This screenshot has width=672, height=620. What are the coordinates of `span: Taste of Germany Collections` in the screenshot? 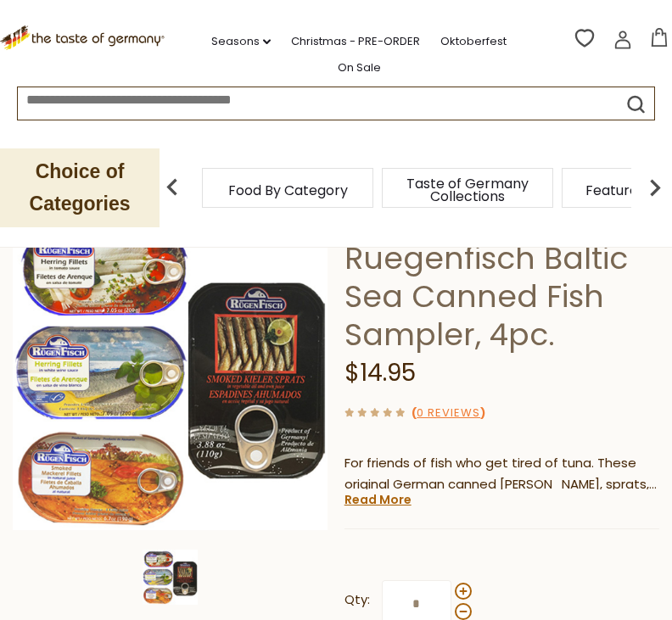 It's located at (468, 190).